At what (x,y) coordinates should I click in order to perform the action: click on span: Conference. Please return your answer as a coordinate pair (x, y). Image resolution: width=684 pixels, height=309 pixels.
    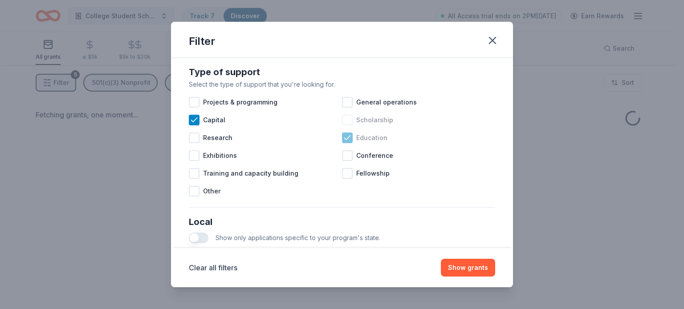
    Looking at the image, I should click on (374, 156).